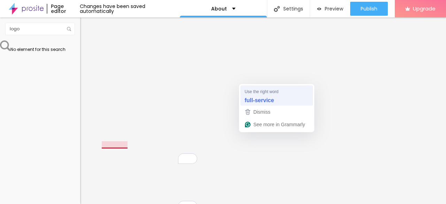 The image size is (446, 204). What do you see at coordinates (424, 8) in the screenshot?
I see `span: Upgrade` at bounding box center [424, 8].